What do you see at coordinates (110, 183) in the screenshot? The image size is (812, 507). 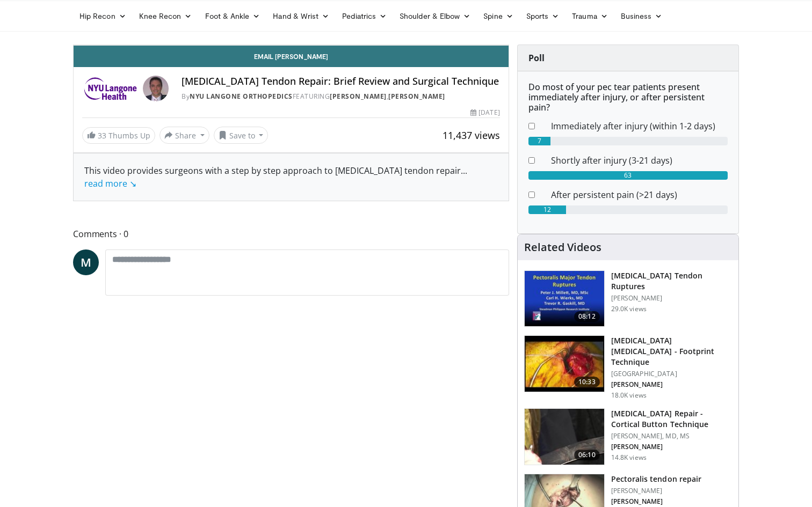 I see `a: read more ↘` at bounding box center [110, 183].